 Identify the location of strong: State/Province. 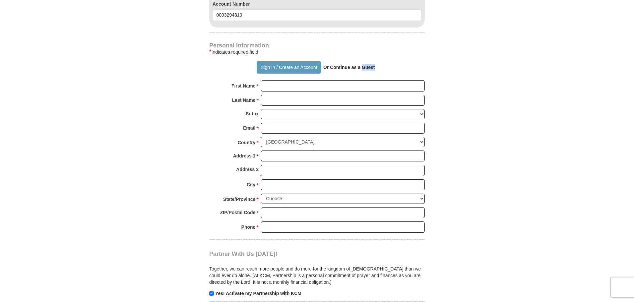
(239, 199).